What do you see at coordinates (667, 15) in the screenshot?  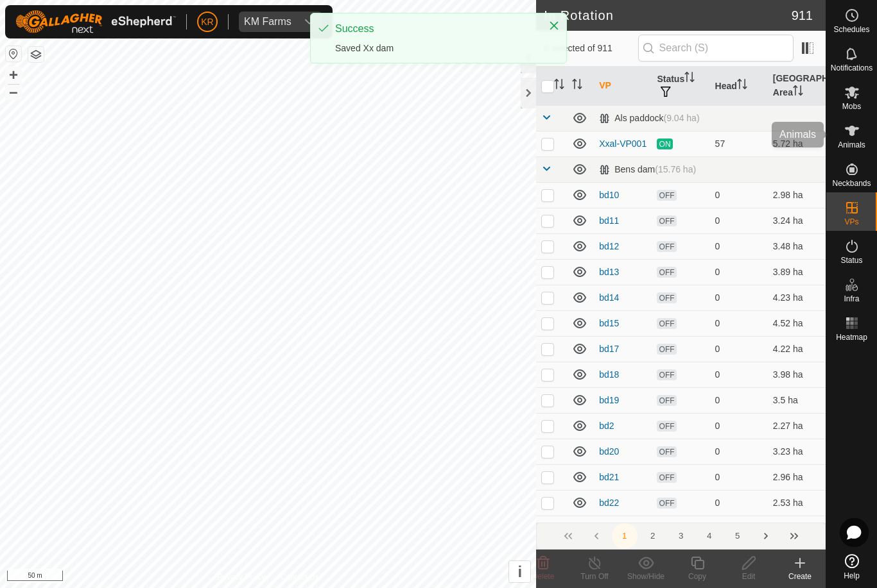 I see `h2: In Rotation` at bounding box center [667, 15].